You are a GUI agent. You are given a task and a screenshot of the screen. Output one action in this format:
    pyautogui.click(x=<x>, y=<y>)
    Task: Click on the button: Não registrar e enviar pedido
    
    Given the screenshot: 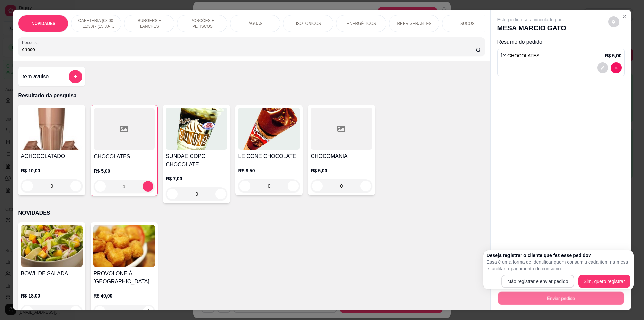 What is the action you would take?
    pyautogui.click(x=538, y=281)
    